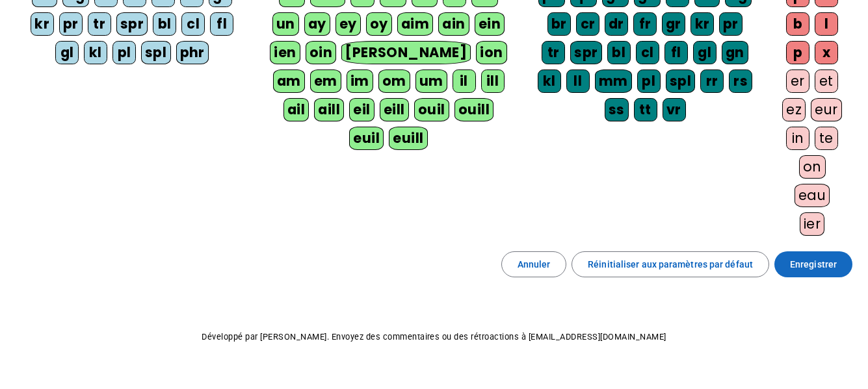 This screenshot has height=389, width=868. Describe the element at coordinates (493, 82) in the screenshot. I see `div: ill` at that location.